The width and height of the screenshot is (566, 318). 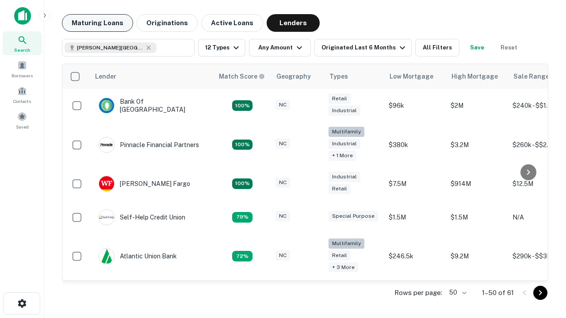 What do you see at coordinates (531, 77) in the screenshot?
I see `div: Sale Range` at bounding box center [531, 77].